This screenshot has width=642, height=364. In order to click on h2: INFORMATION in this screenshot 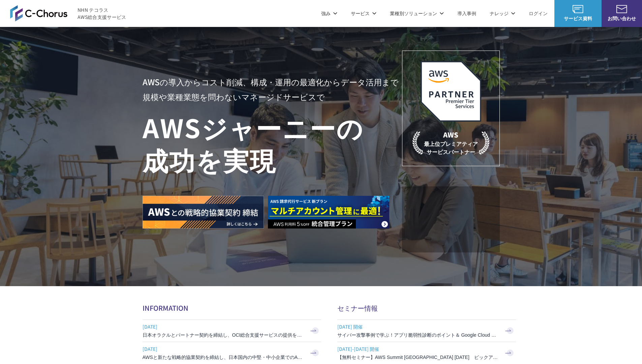, I will do `click(232, 308)`.